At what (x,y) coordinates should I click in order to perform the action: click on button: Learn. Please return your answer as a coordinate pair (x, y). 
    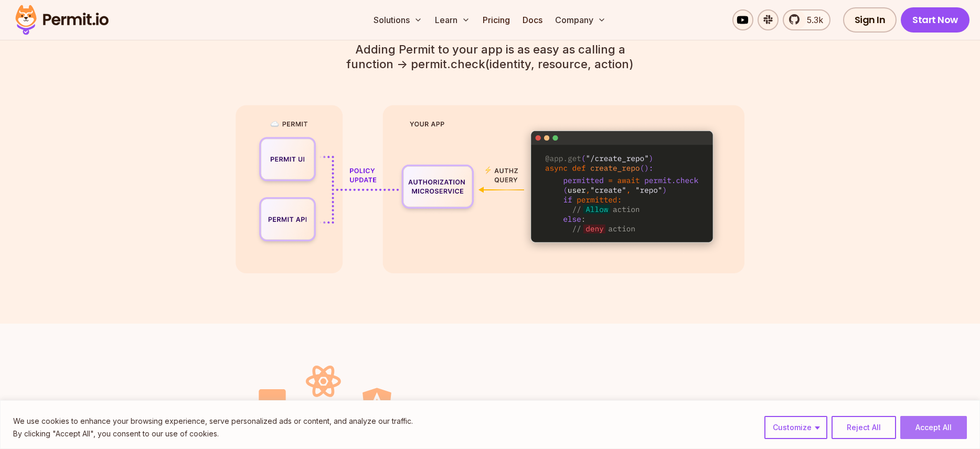
    Looking at the image, I should click on (452, 20).